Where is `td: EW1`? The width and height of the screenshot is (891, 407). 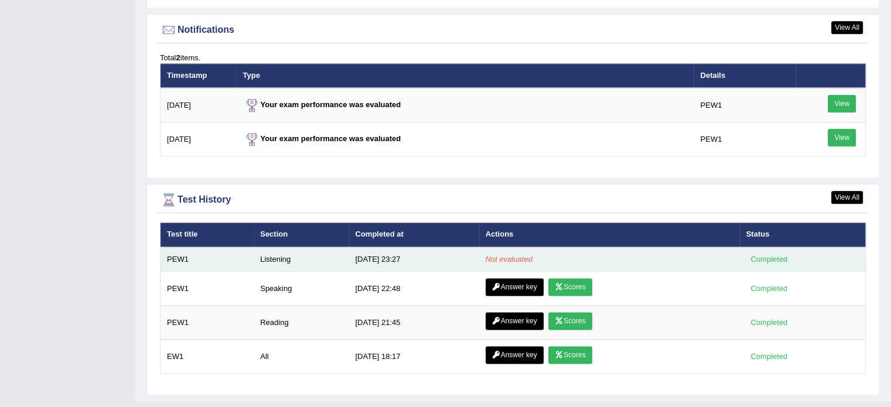
td: EW1 is located at coordinates (207, 357).